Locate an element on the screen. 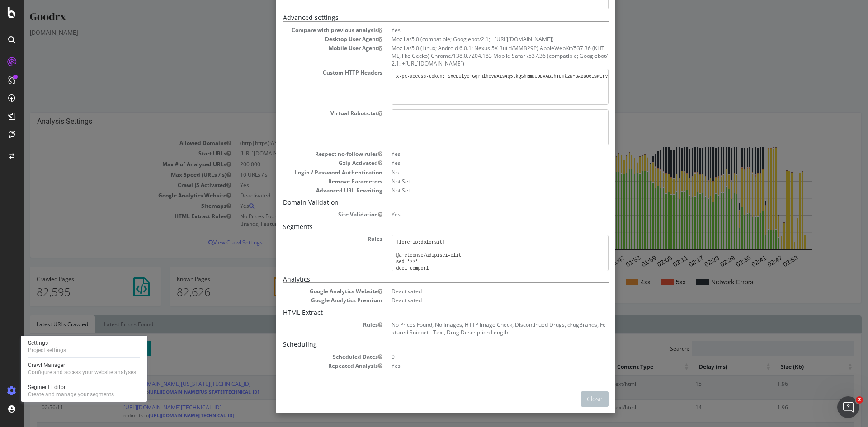 The image size is (868, 427). dt: Login / Password Authentication is located at coordinates (309, 172).